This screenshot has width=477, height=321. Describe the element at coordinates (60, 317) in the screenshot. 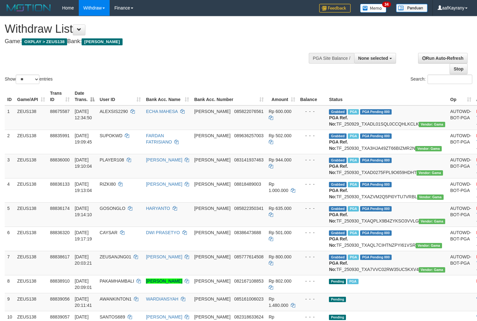

I see `span: 88839057` at that location.